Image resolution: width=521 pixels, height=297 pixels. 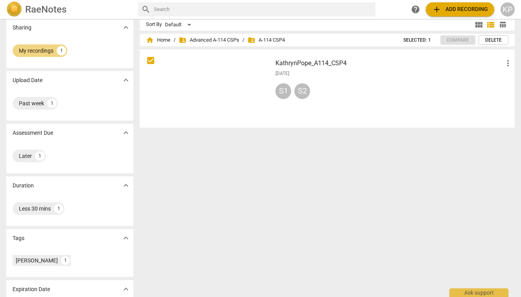 What do you see at coordinates (36, 51) in the screenshot?
I see `div: My recordings` at bounding box center [36, 51].